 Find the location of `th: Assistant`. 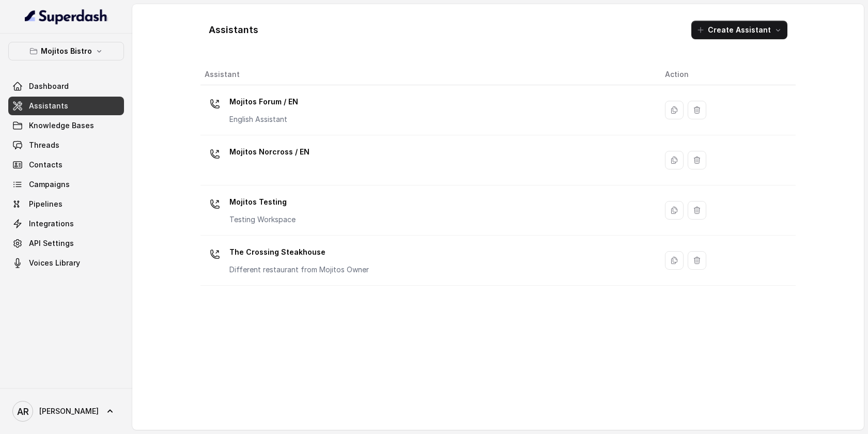

th: Assistant is located at coordinates (428, 74).